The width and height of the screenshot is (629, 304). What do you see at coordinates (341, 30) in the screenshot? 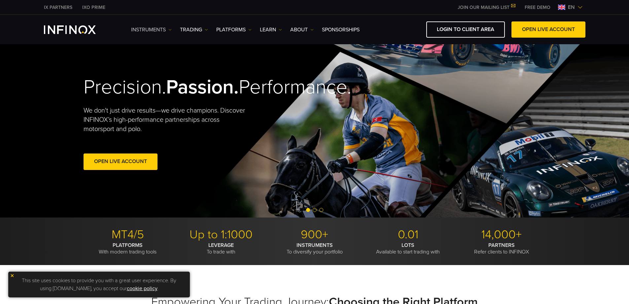
I see `a: SPONSORSHIPS` at bounding box center [341, 30].